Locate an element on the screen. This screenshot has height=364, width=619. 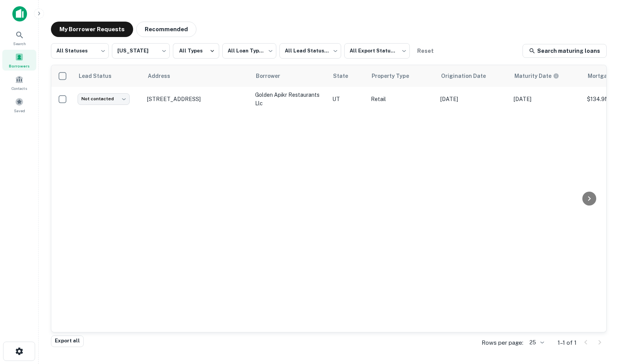
div: All Export Statuses is located at coordinates (377, 51).